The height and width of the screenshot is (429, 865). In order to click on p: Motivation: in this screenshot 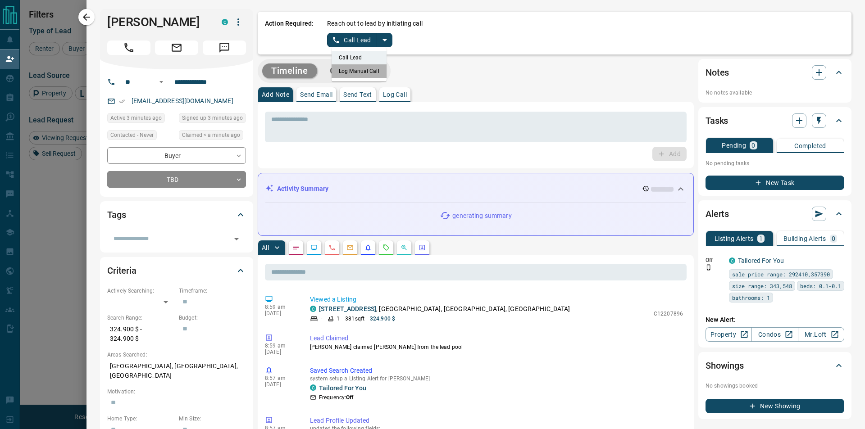, I will do `click(177, 392)`.